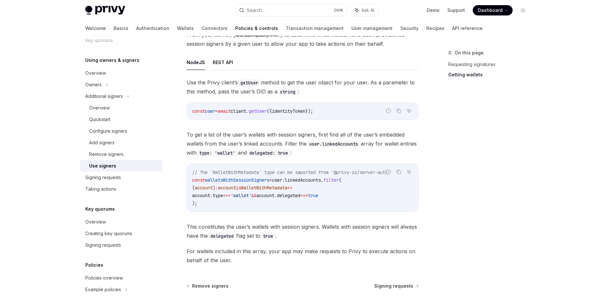  What do you see at coordinates (121, 166) in the screenshot?
I see `a: Use signers` at bounding box center [121, 166].